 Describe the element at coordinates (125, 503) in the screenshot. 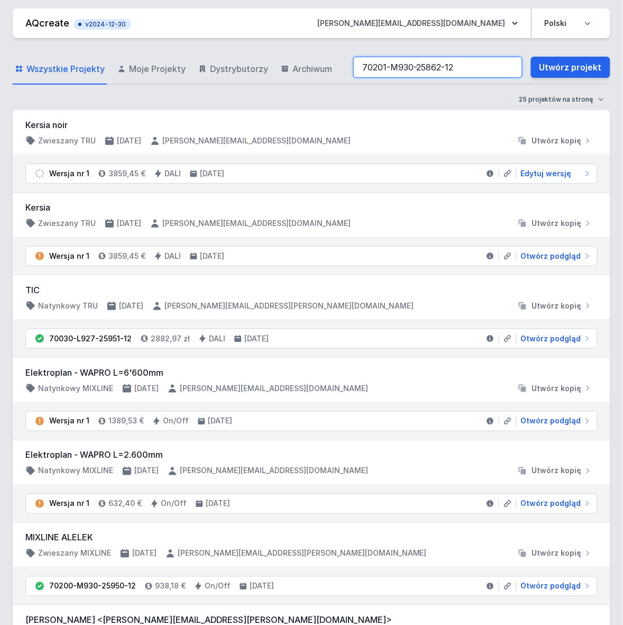

I see `h4: 632,40 €` at that location.